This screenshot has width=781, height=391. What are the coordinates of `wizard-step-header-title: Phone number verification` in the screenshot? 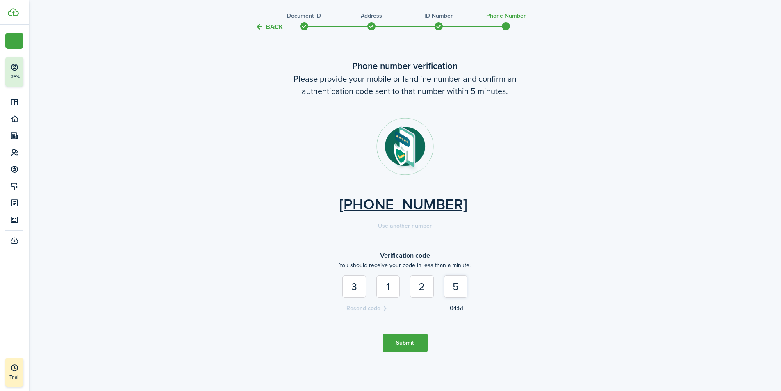 It's located at (405, 66).